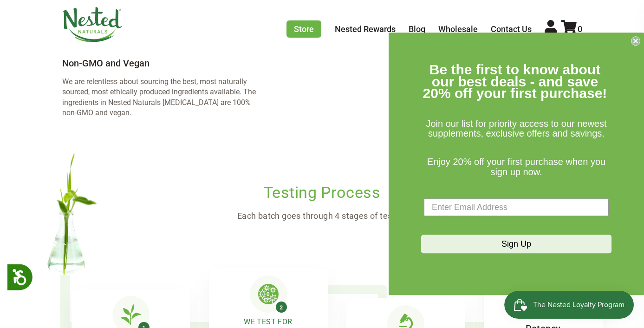  What do you see at coordinates (164, 63) in the screenshot?
I see `h4: Non-GMO and Vegan` at bounding box center [164, 63].